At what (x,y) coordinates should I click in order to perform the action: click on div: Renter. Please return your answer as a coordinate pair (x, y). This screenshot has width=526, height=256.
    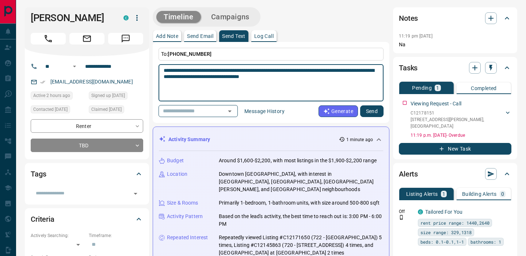
    Looking at the image, I should click on (87, 126).